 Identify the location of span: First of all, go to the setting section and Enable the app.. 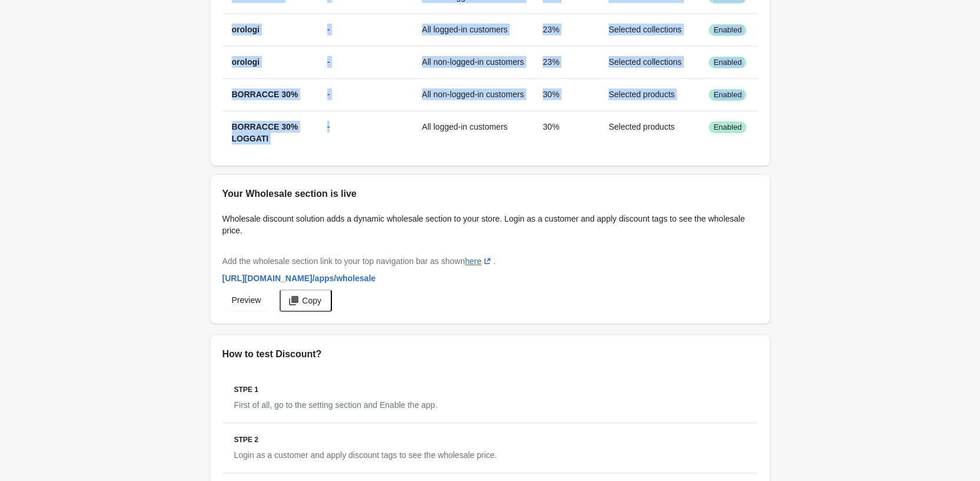
(336, 404).